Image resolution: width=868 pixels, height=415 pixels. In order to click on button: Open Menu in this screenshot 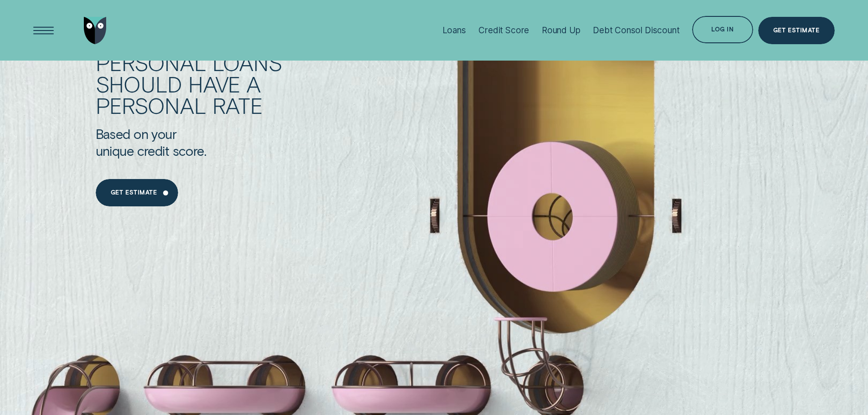, I will do `click(44, 31)`.